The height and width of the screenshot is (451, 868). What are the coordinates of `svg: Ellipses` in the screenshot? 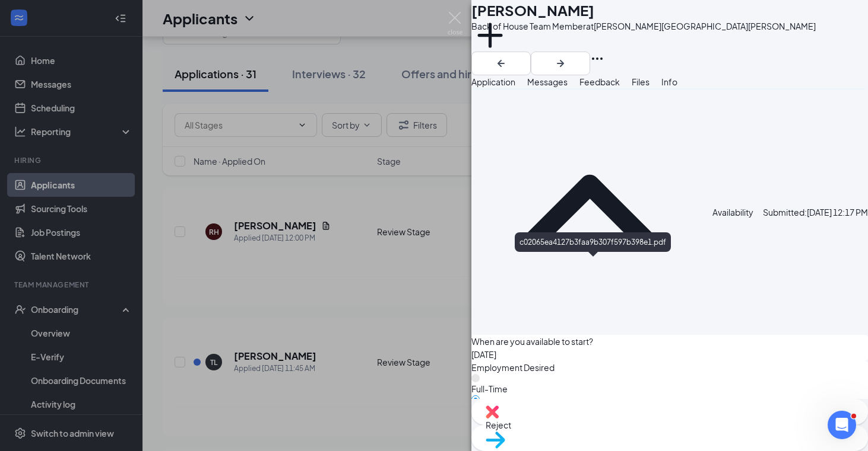 It's located at (597, 59).